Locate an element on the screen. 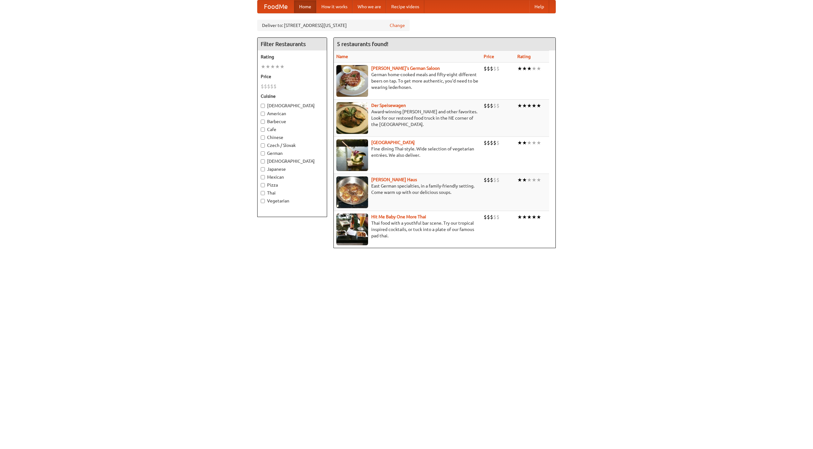 This screenshot has height=449, width=813. a: Home is located at coordinates (305, 7).